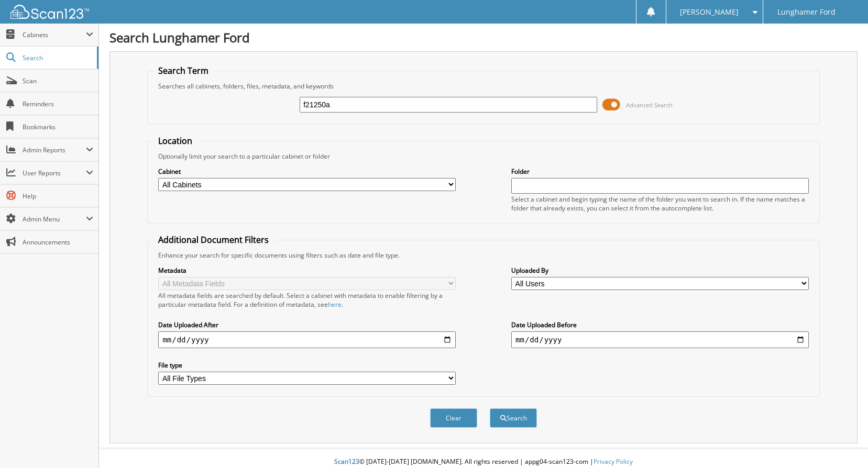 The height and width of the screenshot is (468, 868). What do you see at coordinates (307, 270) in the screenshot?
I see `label: Metadata` at bounding box center [307, 270].